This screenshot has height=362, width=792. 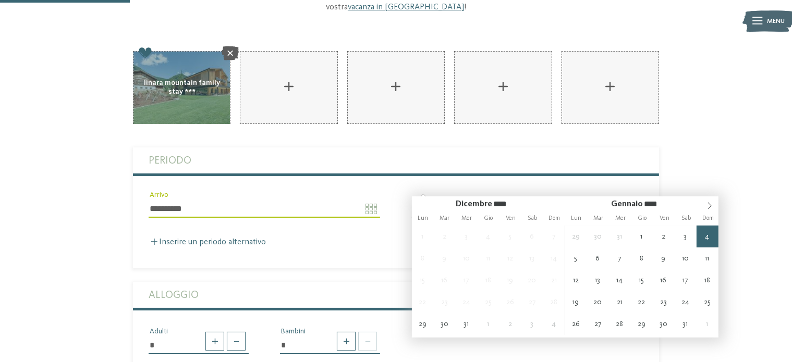 What do you see at coordinates (423, 259) in the screenshot?
I see `span: Dicembre 8, 2025` at bounding box center [423, 259].